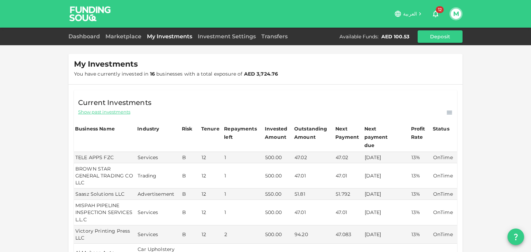 The image size is (531, 252). I want to click on div: Available Funds :, so click(359, 37).